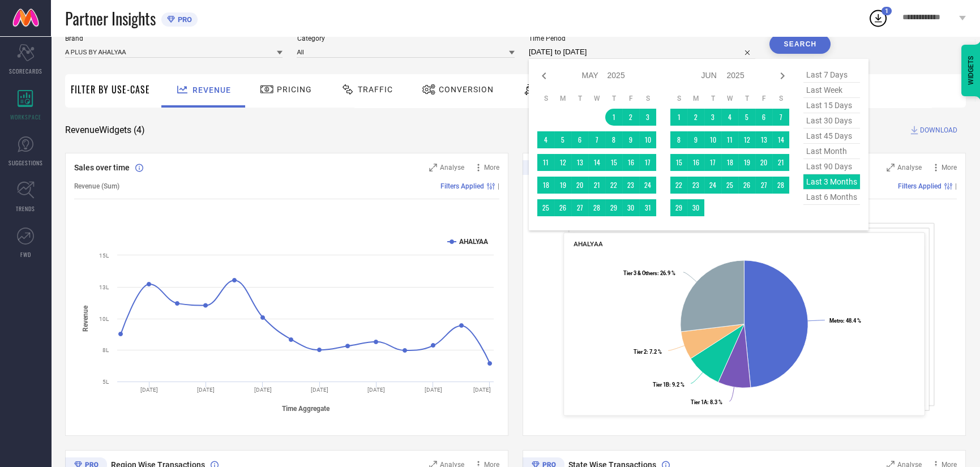  Describe the element at coordinates (831, 197) in the screenshot. I see `span: last 6 months` at that location.